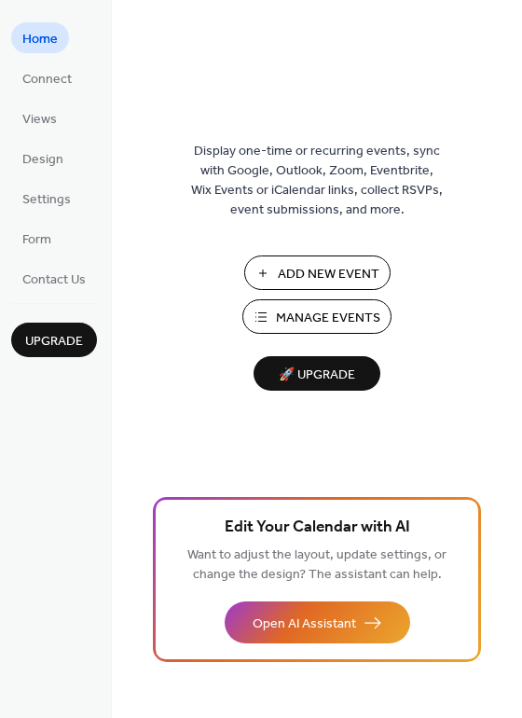 The height and width of the screenshot is (718, 522). What do you see at coordinates (328, 318) in the screenshot?
I see `span: Manage Events` at bounding box center [328, 318].